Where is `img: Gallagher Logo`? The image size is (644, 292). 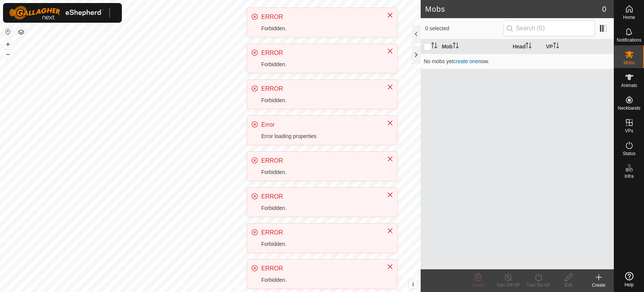
img: Gallagher Logo is located at coordinates (56, 13).